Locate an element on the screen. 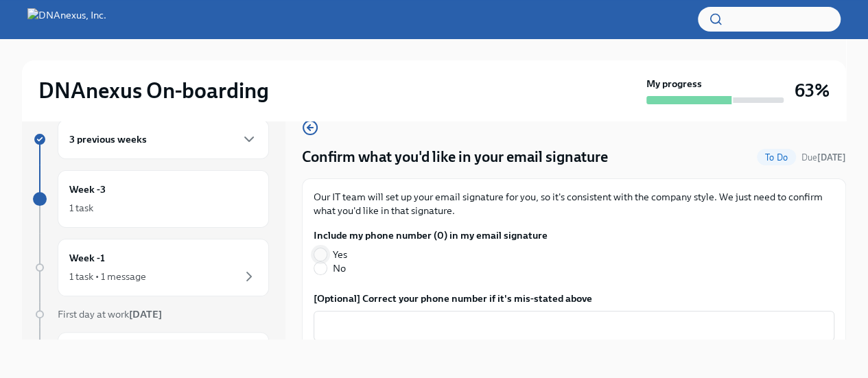 The width and height of the screenshot is (868, 378). img: DNAnexus, Inc. is located at coordinates (67, 20).